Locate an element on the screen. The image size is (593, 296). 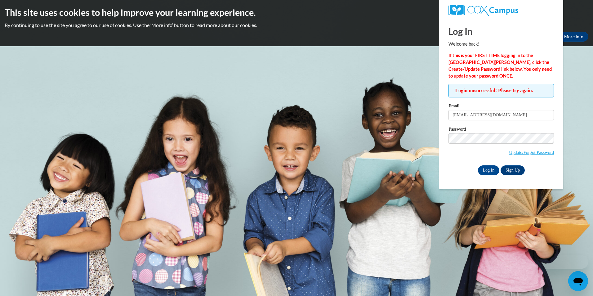
input: Log In is located at coordinates (489, 170).